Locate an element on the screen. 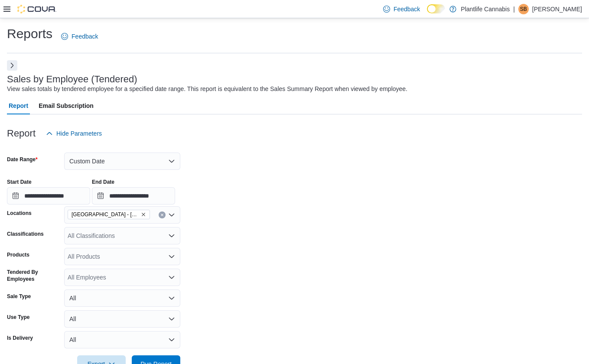 Image resolution: width=589 pixels, height=364 pixels. label: Use Type is located at coordinates (18, 318).